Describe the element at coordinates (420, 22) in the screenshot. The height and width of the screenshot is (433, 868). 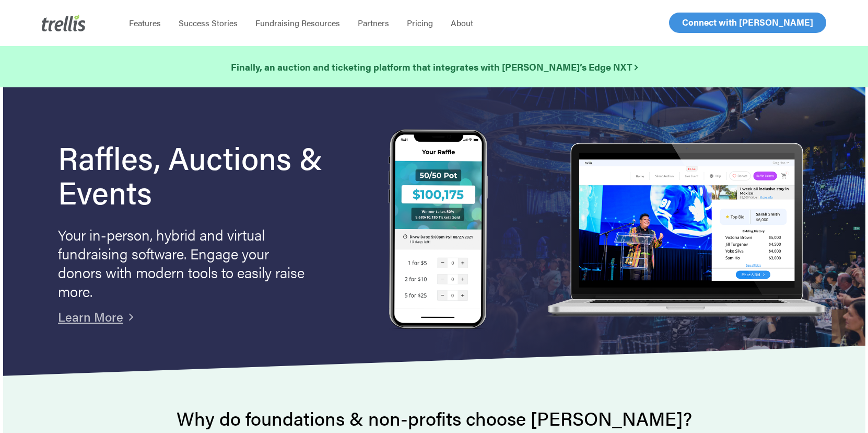
I see `span: Pricing` at that location.